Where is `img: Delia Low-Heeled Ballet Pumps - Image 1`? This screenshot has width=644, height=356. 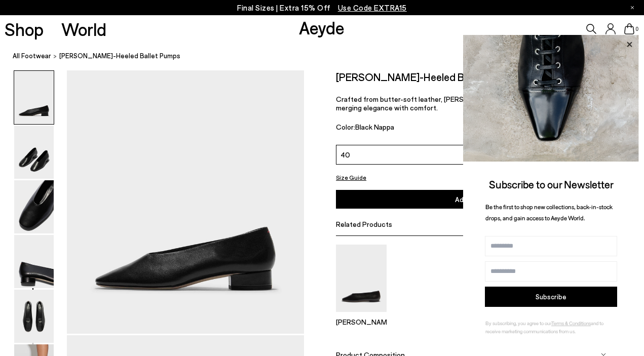 img: Delia Low-Heeled Ballet Pumps - Image 1 is located at coordinates (34, 97).